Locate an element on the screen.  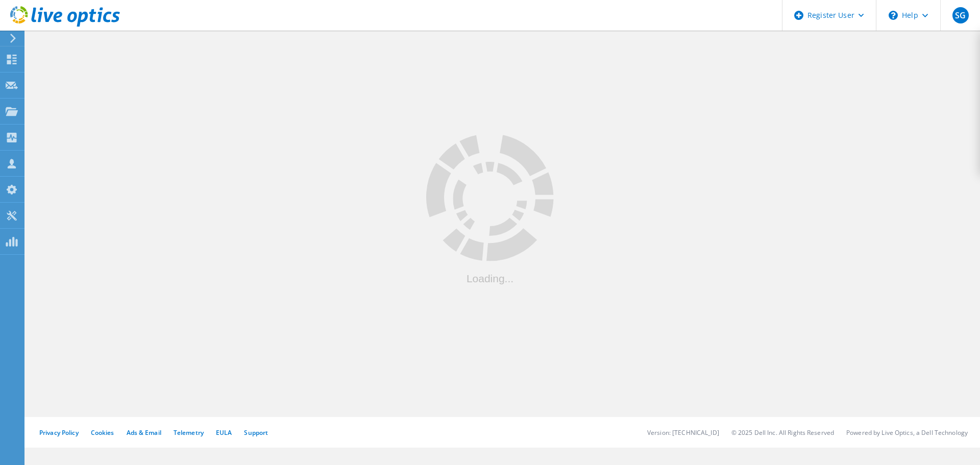
a: Live Optics Dashboard is located at coordinates (65, 25).